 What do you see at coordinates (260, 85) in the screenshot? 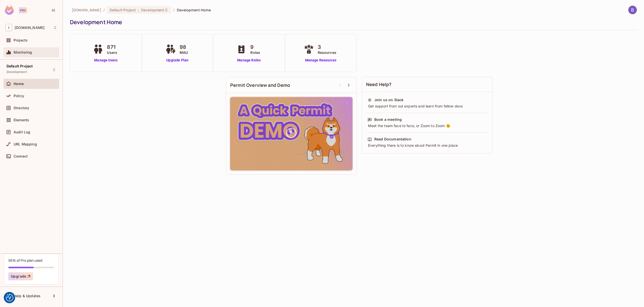
I see `span: Permit Overview and Demo` at bounding box center [260, 85].